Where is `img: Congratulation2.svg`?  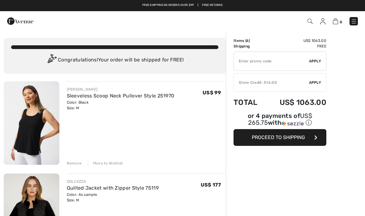 img: Congratulation2.svg is located at coordinates (52, 60).